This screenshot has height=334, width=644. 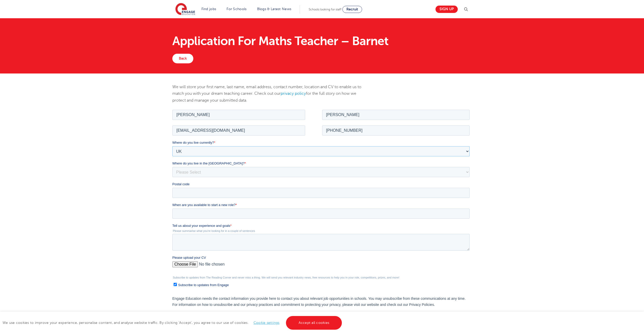 What do you see at coordinates (270, 93) in the screenshot?
I see `p: We will store your first name, last name, email address, contact number, location and CV to enabl...` at bounding box center [270, 93].